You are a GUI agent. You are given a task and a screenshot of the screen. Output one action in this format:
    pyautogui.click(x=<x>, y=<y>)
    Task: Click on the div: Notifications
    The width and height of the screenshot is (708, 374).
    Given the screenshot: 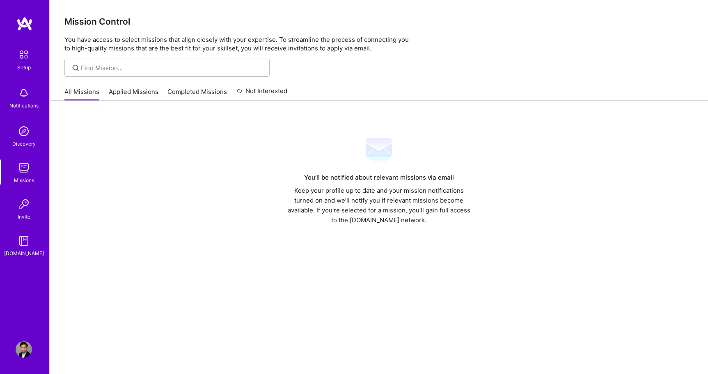 What is the action you would take?
    pyautogui.click(x=24, y=105)
    